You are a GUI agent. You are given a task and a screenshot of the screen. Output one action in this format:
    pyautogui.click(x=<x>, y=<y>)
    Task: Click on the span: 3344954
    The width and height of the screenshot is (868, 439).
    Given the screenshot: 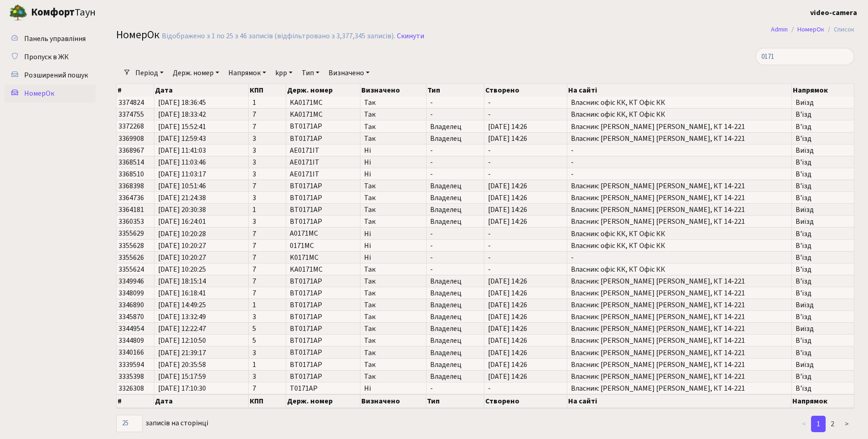 What is the action you would take?
    pyautogui.click(x=131, y=329)
    